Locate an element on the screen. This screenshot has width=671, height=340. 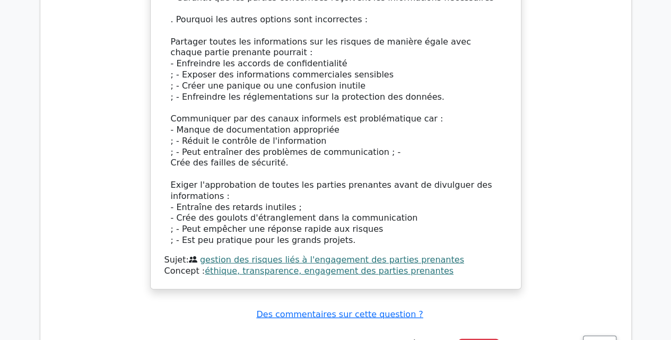
font: Partager toutes les informations sur les risques de manière égale avec chaque partie prenante pou... is located at coordinates (321, 47).